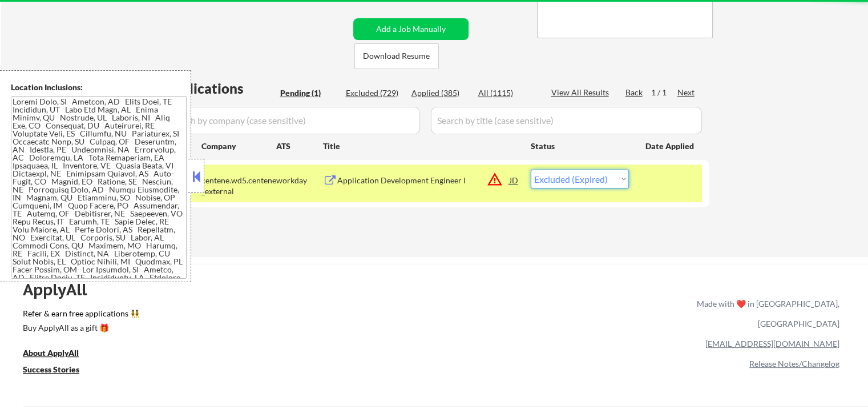 The height and width of the screenshot is (417, 868). Describe the element at coordinates (80, 329) in the screenshot. I see `a: Buy ApplyAll as a gift 🎁` at that location.